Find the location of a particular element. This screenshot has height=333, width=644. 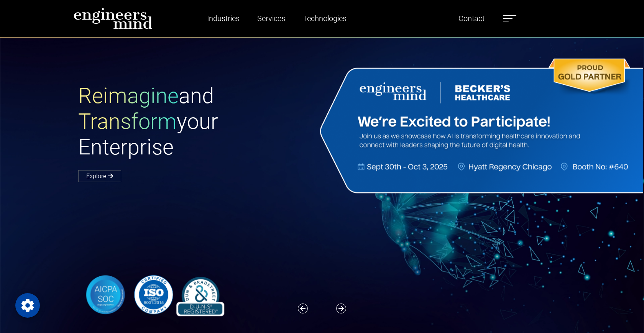

a: Technologies is located at coordinates (324, 18).